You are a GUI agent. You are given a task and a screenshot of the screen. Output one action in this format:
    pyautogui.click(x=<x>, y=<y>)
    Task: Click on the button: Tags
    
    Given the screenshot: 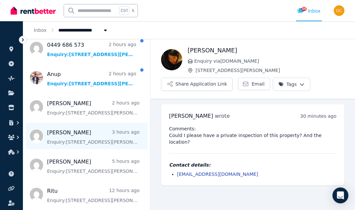 What is the action you would take?
    pyautogui.click(x=291, y=84)
    